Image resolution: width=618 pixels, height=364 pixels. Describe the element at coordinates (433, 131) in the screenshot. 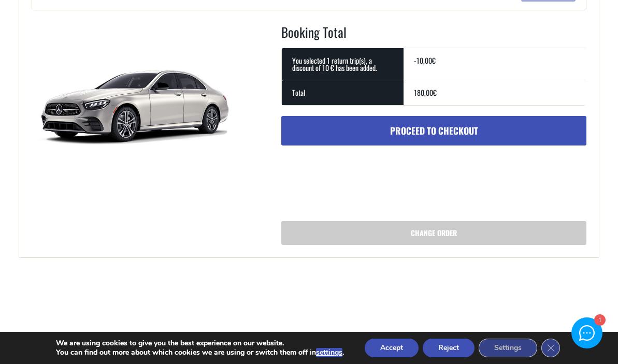

I see `a: Proceed to checkout` at that location.